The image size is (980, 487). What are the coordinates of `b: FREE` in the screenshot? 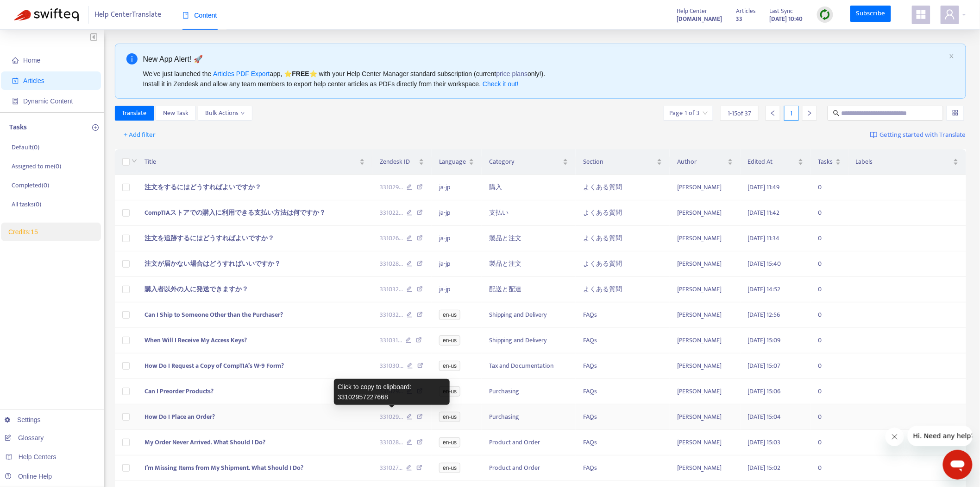 It's located at (300, 74).